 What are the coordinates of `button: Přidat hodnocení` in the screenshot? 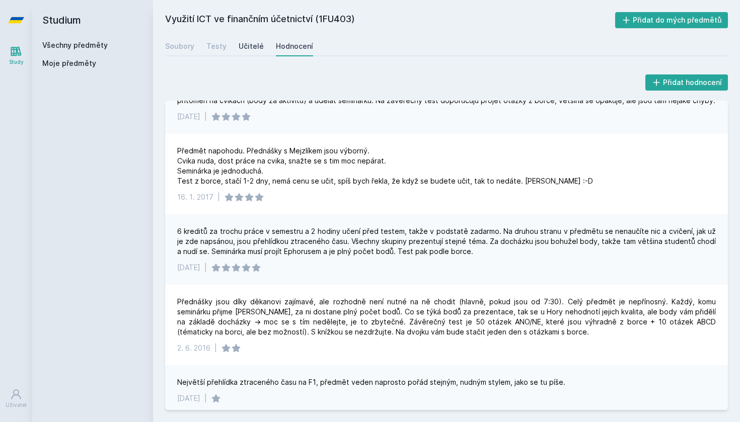 It's located at (686, 83).